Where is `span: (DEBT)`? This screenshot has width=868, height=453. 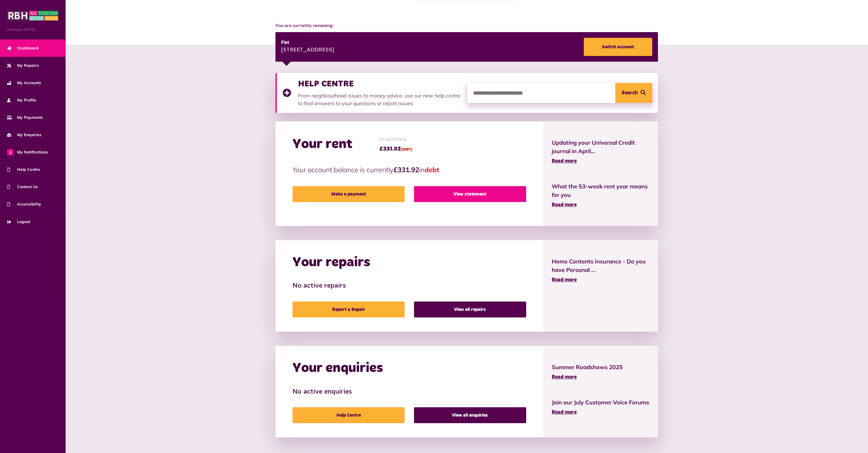 span: (DEBT) is located at coordinates (407, 150).